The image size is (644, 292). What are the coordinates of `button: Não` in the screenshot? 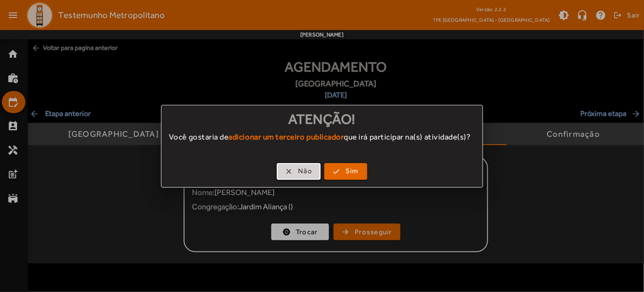 It's located at (299, 171).